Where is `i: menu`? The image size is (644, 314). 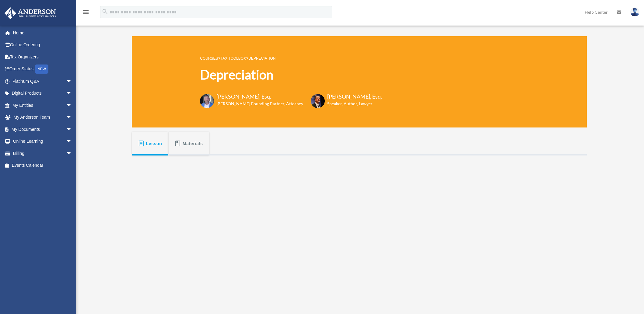 i: menu is located at coordinates (86, 12).